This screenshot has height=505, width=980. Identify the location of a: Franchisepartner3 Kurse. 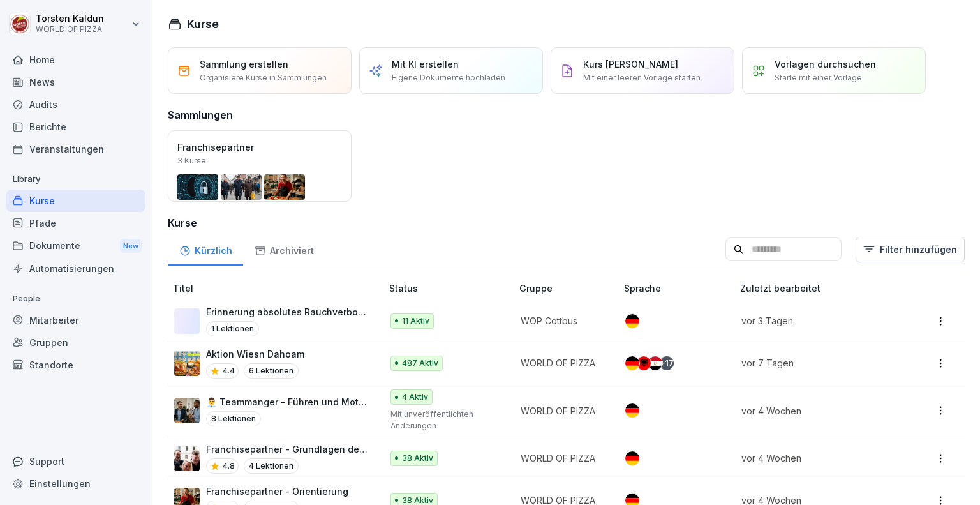
(260, 166).